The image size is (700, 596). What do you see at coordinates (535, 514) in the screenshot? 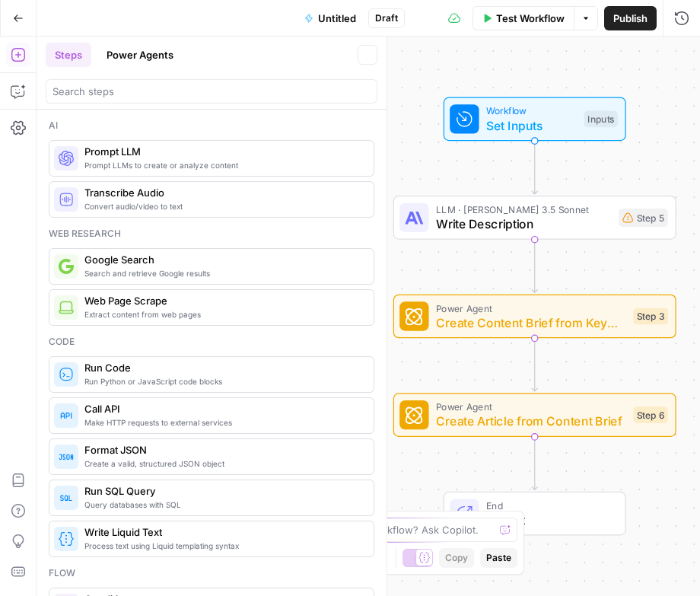
I see `div: EndOutput` at bounding box center [535, 514].